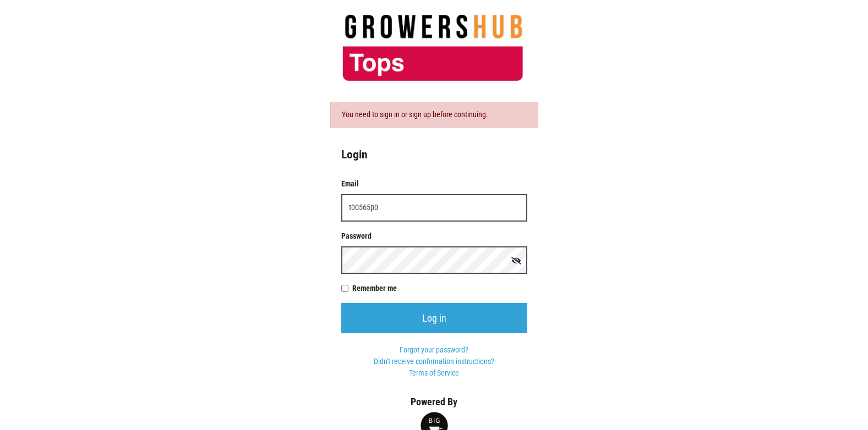 The height and width of the screenshot is (430, 868). I want to click on img: 279edf242af8f9d49a69d9d2afa010fb.png, so click(434, 48).